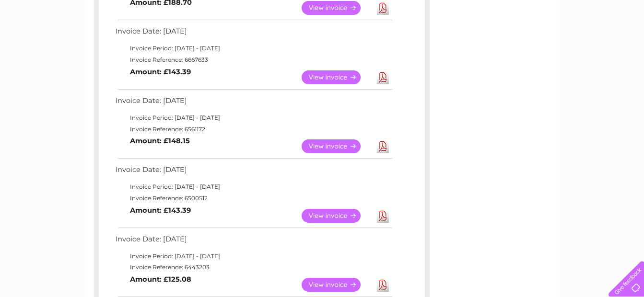 The height and width of the screenshot is (297, 644). I want to click on a: 0333 014 3131, so click(496, 11).